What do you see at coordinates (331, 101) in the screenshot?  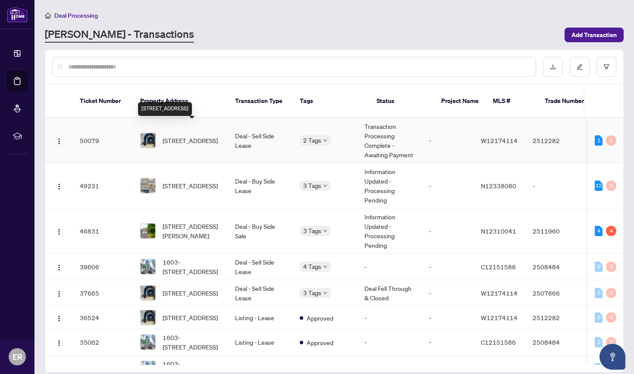 I see `th: Tags` at bounding box center [331, 101].